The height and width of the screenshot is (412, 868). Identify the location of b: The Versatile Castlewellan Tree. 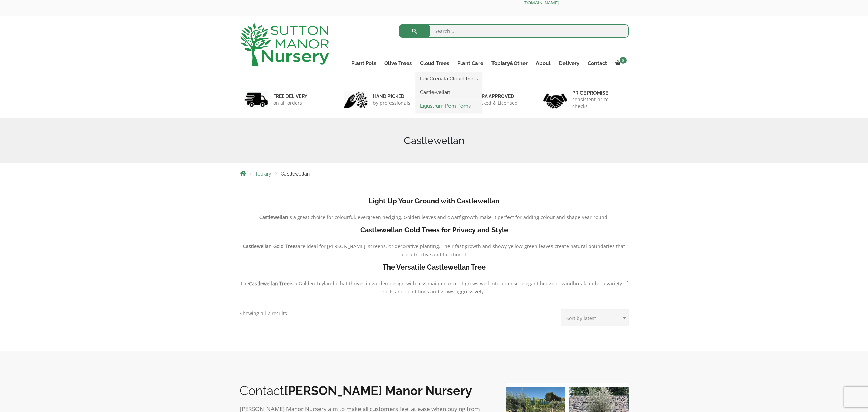
(434, 268).